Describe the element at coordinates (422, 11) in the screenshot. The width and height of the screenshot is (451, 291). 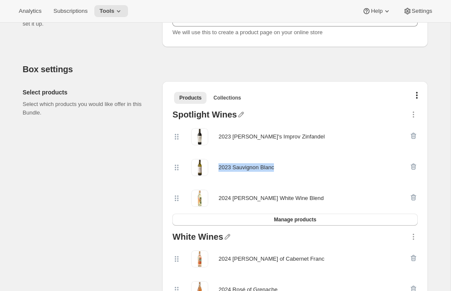
I see `span: Settings` at that location.